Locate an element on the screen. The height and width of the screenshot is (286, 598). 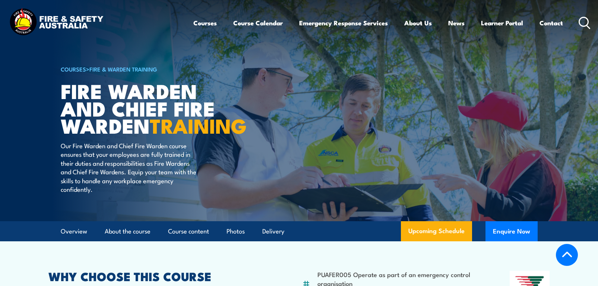
a: Fire & Warden Training is located at coordinates (123, 69).